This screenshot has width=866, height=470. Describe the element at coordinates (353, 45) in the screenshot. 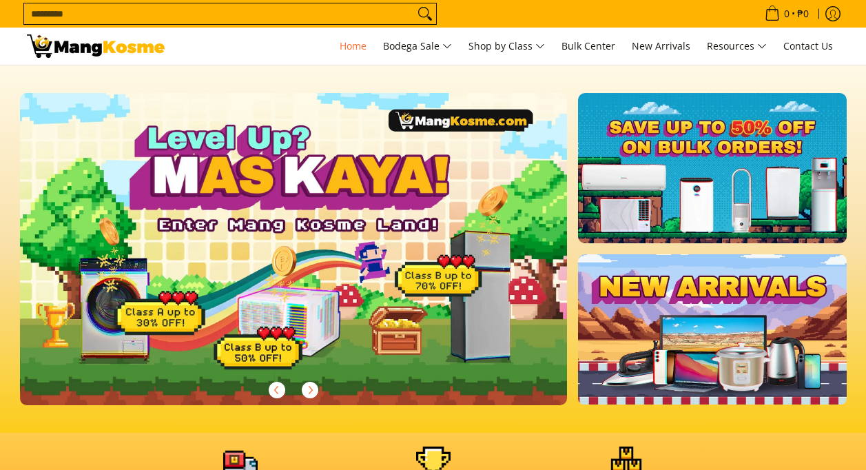

I see `span: Home` at that location.